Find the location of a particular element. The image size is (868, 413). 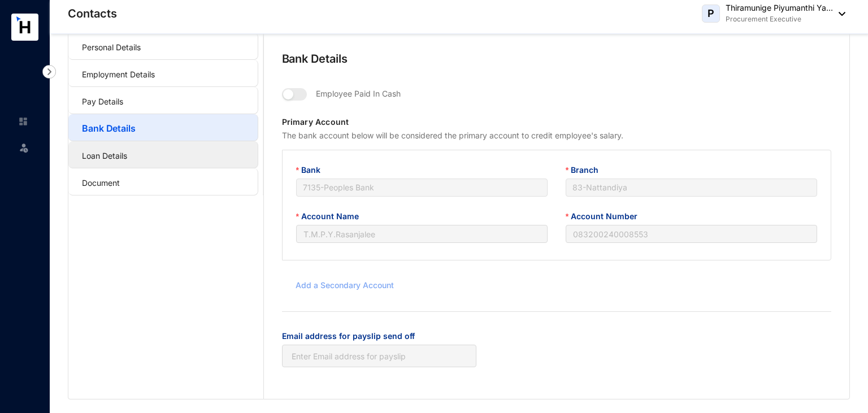

label: Bank is located at coordinates (312, 170).